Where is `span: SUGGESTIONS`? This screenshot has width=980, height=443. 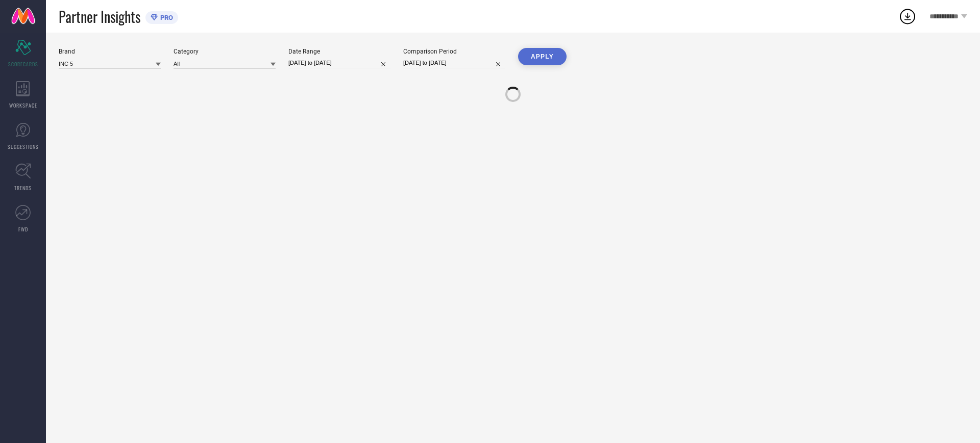
span: SUGGESTIONS is located at coordinates (23, 147).